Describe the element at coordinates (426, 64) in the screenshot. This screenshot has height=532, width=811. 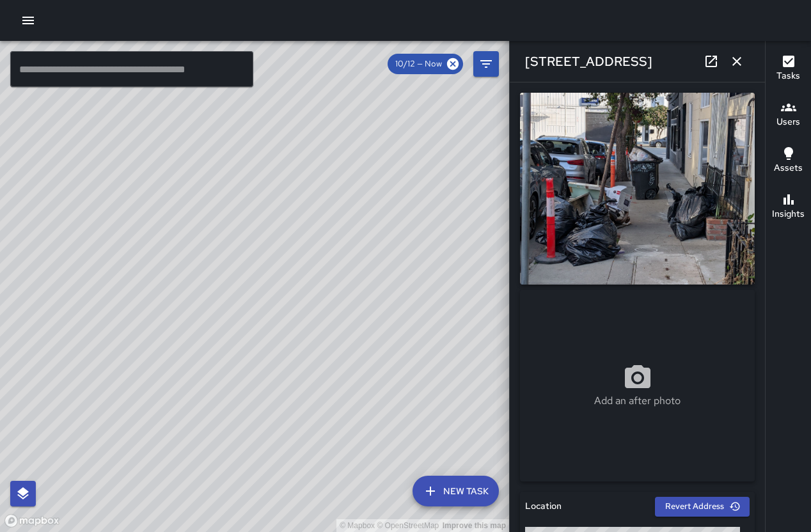
I see `div: 10/12 — Now` at that location.